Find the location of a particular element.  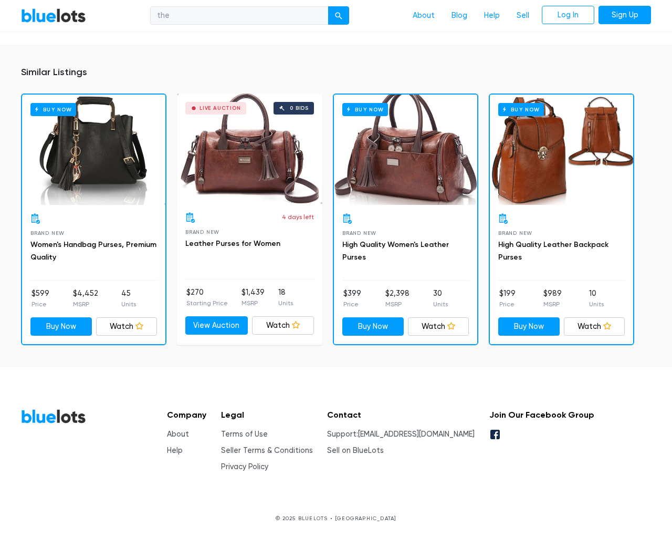

li: $989 is located at coordinates (552, 298).